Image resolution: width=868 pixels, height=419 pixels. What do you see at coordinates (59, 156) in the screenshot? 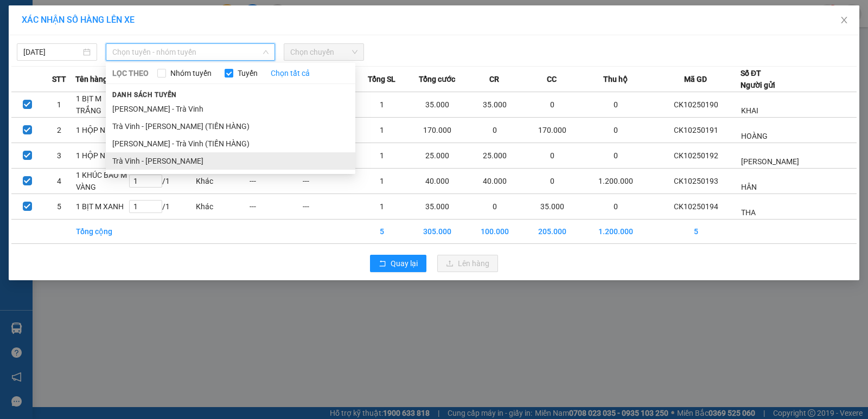
I see `td: 3` at bounding box center [59, 156].